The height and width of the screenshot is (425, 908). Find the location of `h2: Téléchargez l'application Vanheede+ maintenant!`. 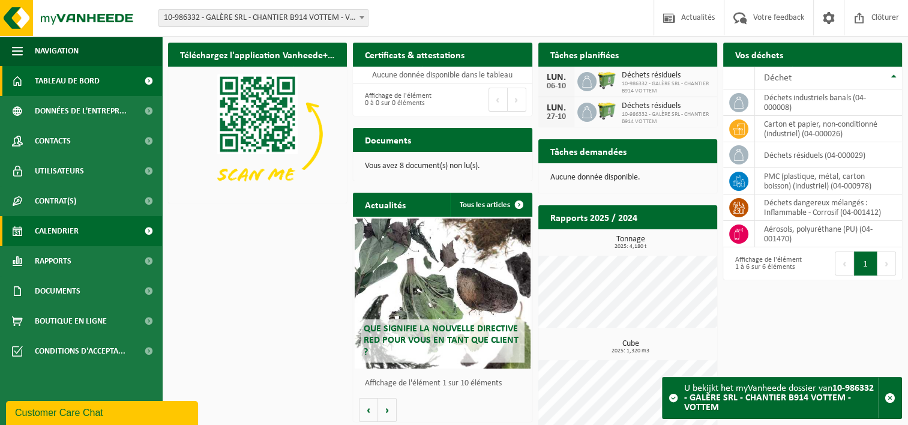

h2: Téléchargez l'application Vanheede+ maintenant! is located at coordinates (258, 54).